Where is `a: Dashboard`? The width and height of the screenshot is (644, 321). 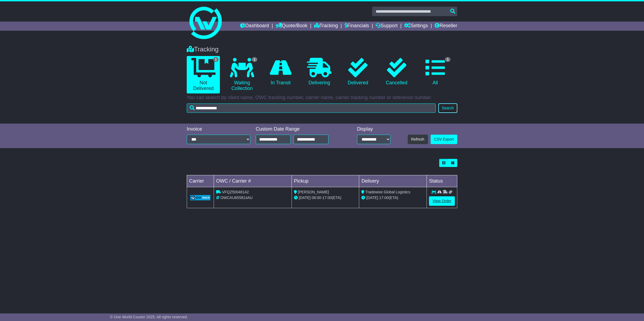 a: Dashboard is located at coordinates (254, 26).